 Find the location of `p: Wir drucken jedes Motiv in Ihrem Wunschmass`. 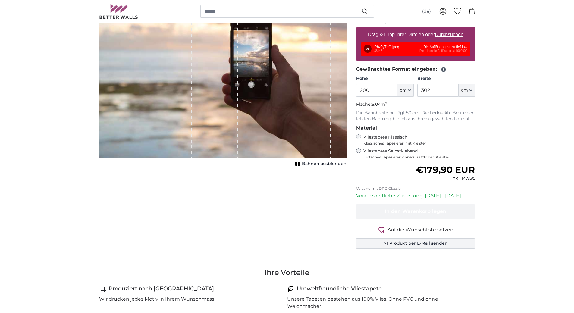

p: Wir drucken jedes Motiv in Ihrem Wunschmass is located at coordinates (157, 299).